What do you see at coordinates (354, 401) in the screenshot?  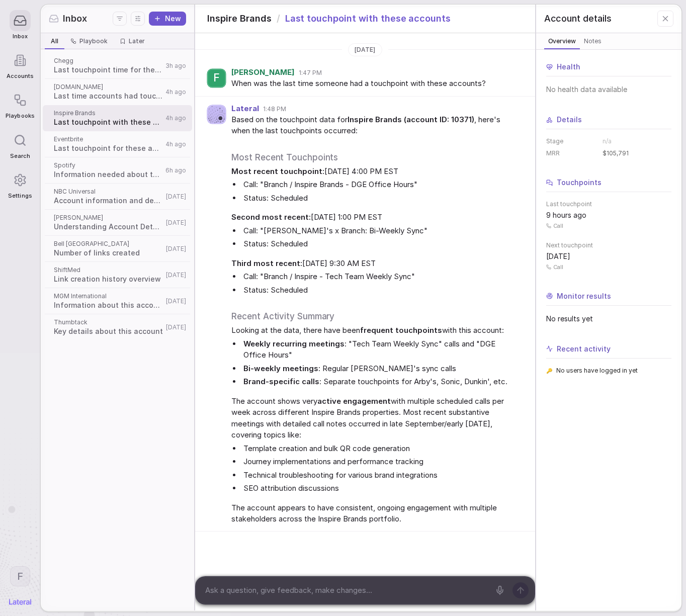 I see `strong: active engagement` at bounding box center [354, 401].